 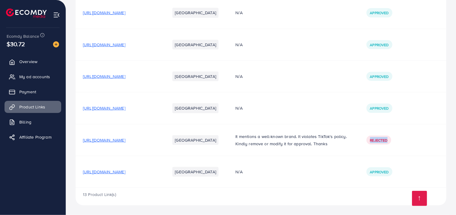 I want to click on span: Overview, so click(x=28, y=62).